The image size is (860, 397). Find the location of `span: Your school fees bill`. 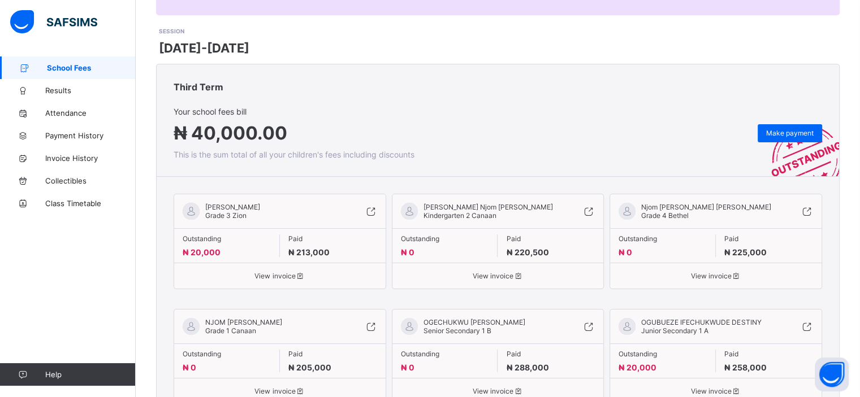

span: Your school fees bill is located at coordinates (294, 111).